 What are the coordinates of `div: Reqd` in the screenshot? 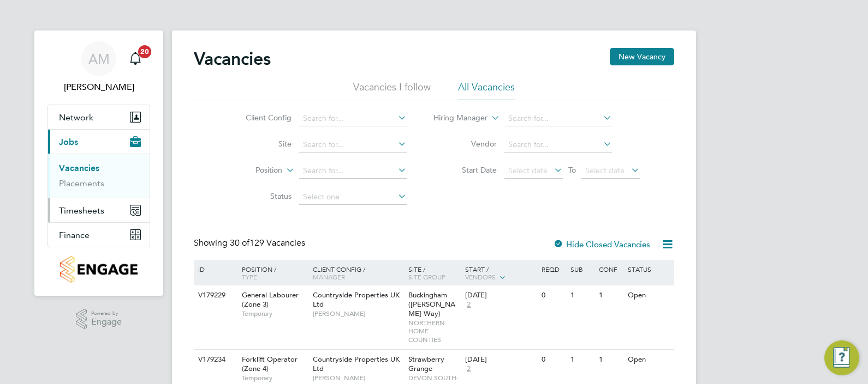 It's located at (553, 269).